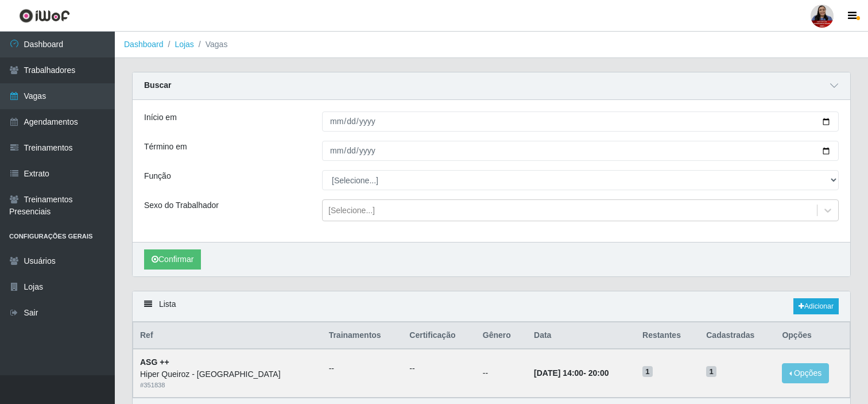 The width and height of the screenshot is (868, 404). What do you see at coordinates (227, 385) in the screenshot?
I see `div: # 351838` at bounding box center [227, 385].